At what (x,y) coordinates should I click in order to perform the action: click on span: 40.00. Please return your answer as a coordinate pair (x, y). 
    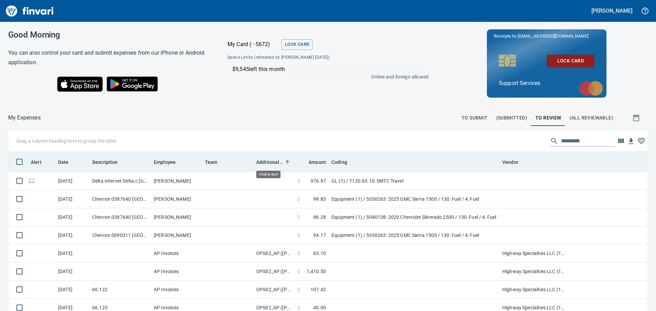
    Looking at the image, I should click on (319, 308).